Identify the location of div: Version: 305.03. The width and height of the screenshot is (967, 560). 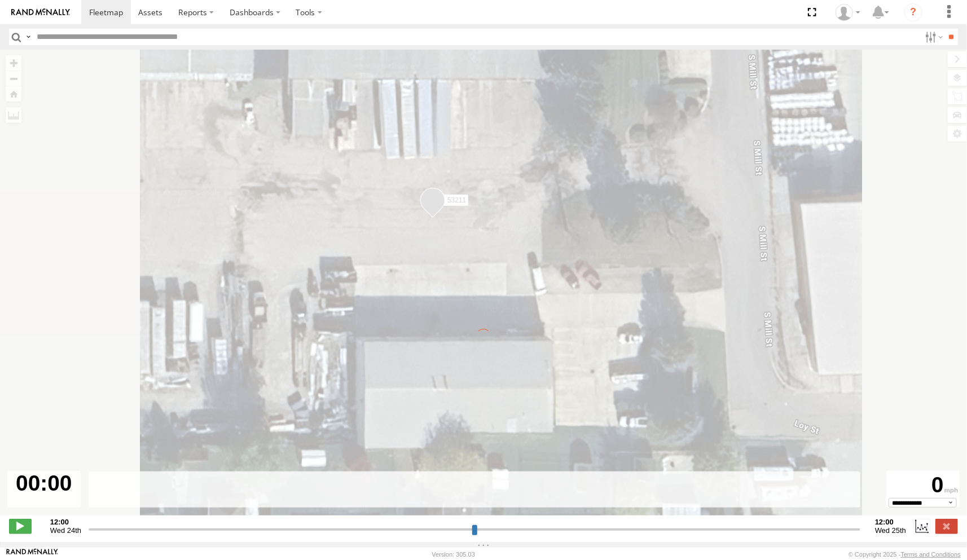
(454, 554).